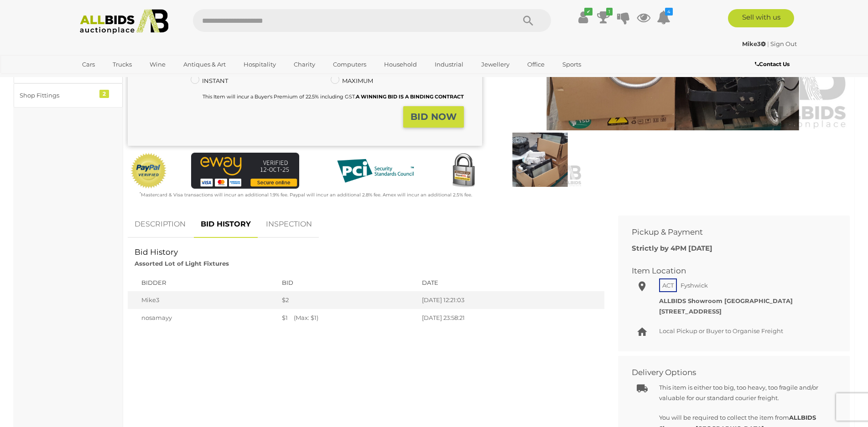 The height and width of the screenshot is (427, 868). Describe the element at coordinates (727, 271) in the screenshot. I see `h2: Item Location` at that location.